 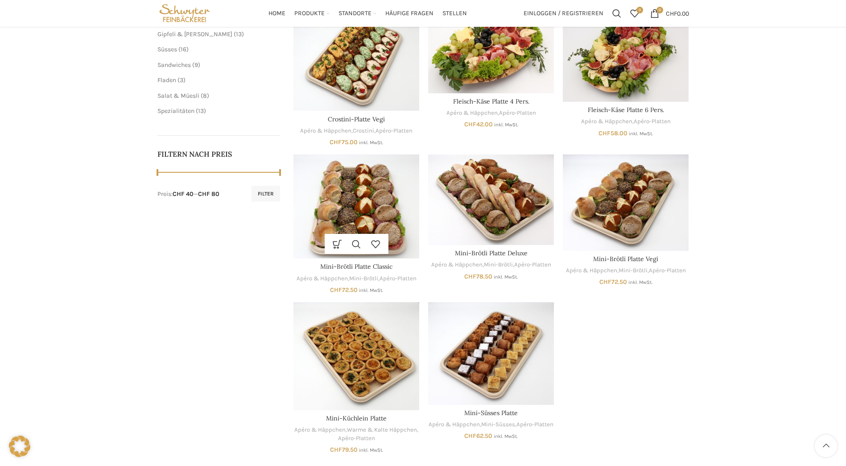 What do you see at coordinates (410, 13) in the screenshot?
I see `span: Häufige Fragen` at bounding box center [410, 13].